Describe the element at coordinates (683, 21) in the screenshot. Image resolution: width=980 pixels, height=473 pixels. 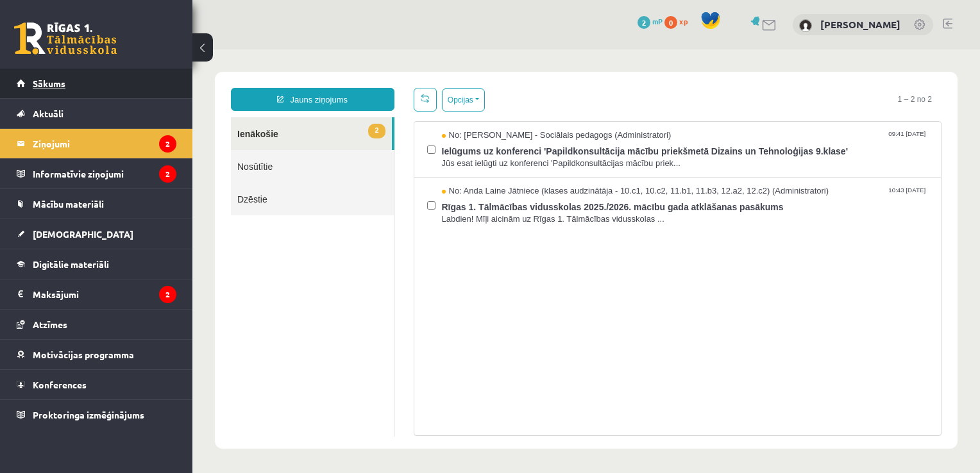
I see `span: xp` at that location.